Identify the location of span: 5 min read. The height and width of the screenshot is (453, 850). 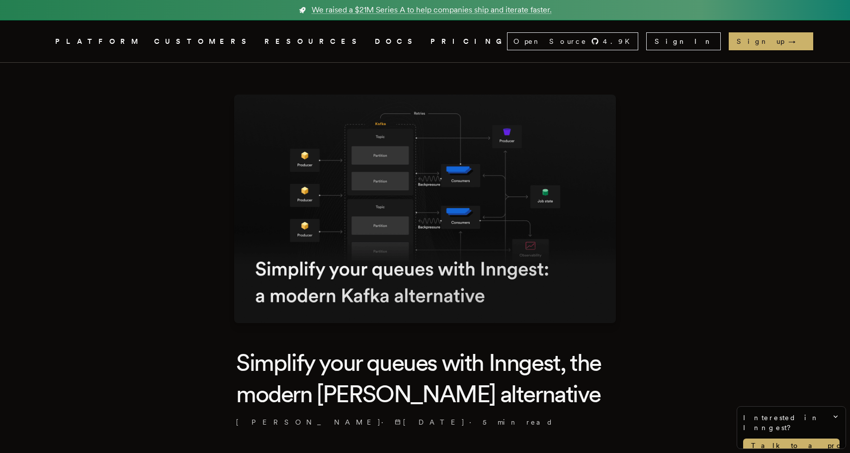
(518, 422).